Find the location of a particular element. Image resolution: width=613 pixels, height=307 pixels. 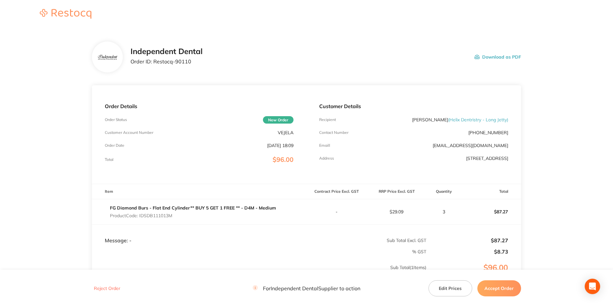

p: Customer Account Number is located at coordinates (129, 132).